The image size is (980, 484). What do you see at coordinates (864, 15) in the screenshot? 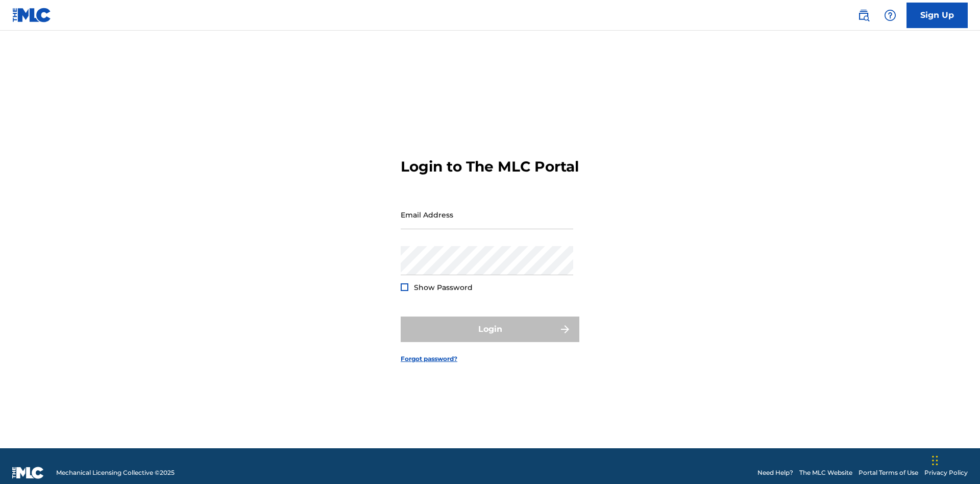
I see `a: Public Search` at bounding box center [864, 15].